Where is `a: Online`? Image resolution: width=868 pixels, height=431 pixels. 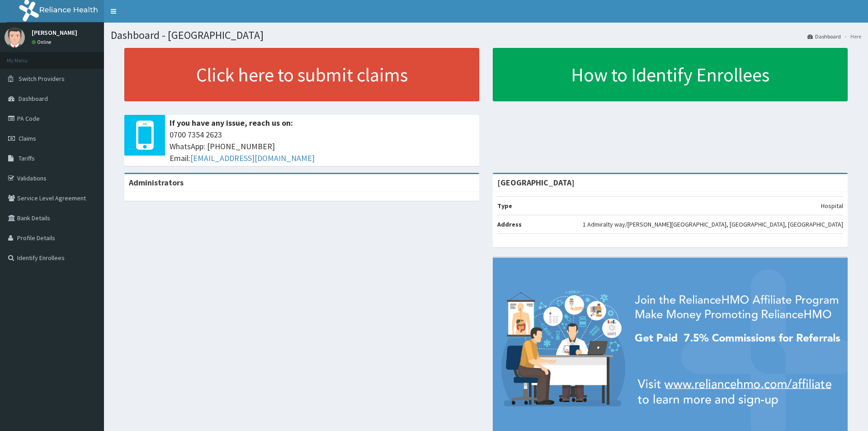
a: Online is located at coordinates (43, 42).